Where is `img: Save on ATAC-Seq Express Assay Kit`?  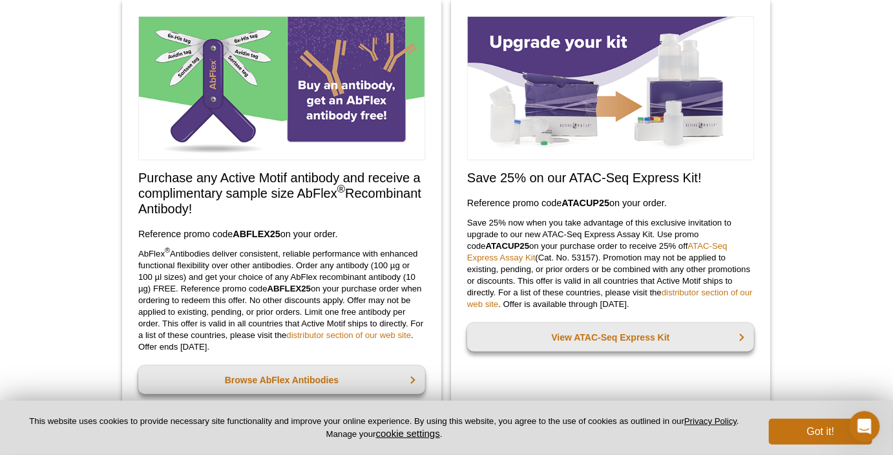
img: Save on ATAC-Seq Express Assay Kit is located at coordinates (611, 88).